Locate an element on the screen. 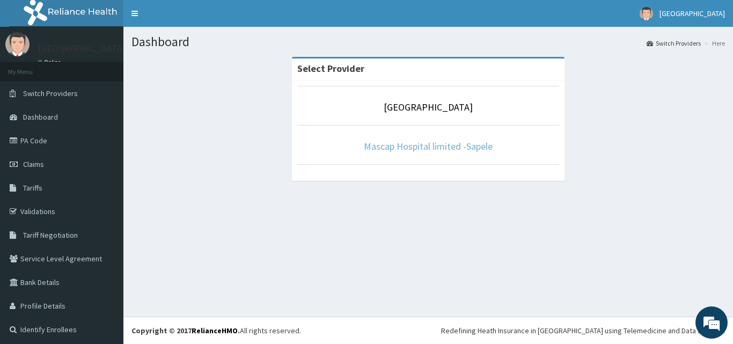  strong: Copyright © 2017 . is located at coordinates (186, 330).